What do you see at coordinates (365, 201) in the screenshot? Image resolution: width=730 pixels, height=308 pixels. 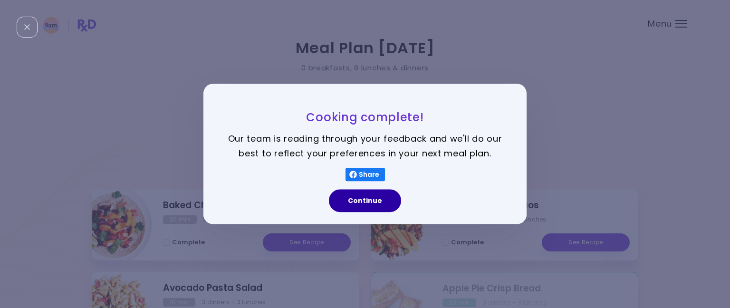 I see `button: Continue` at bounding box center [365, 201].